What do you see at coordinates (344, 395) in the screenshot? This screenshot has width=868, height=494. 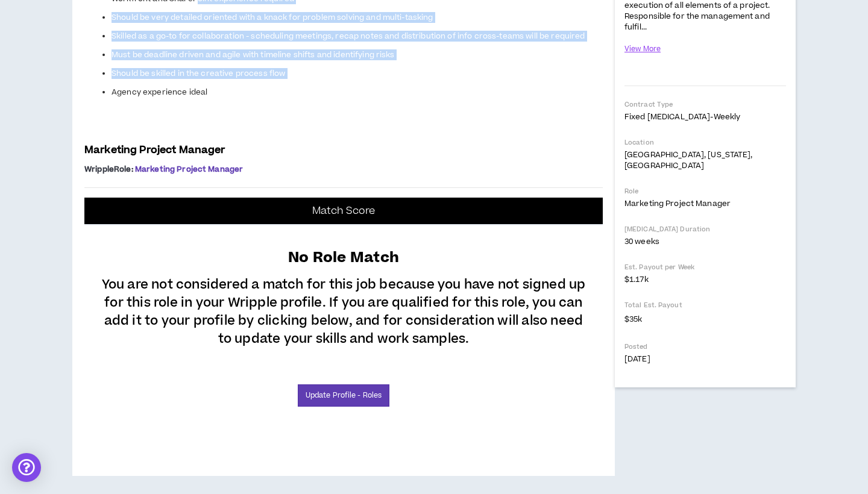 I see `a: Update Profile - Roles` at bounding box center [344, 395].